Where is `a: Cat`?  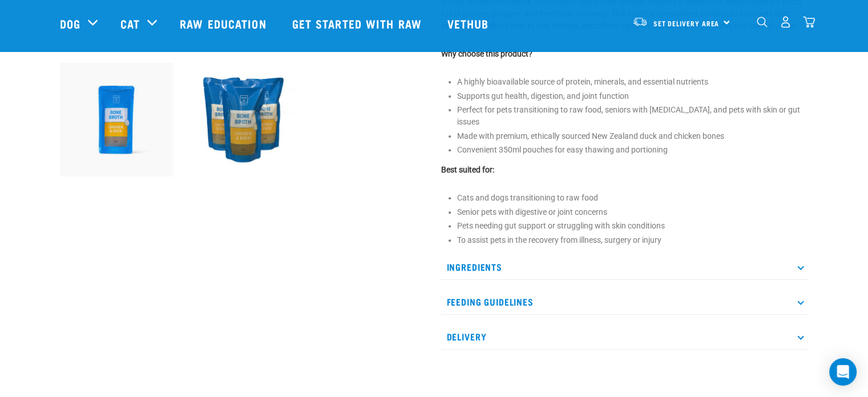
a: Cat is located at coordinates (131, 23).